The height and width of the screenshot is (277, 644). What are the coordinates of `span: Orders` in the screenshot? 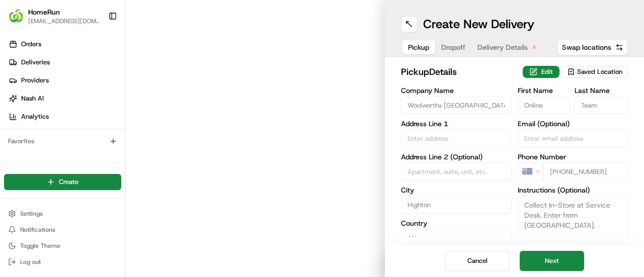 It's located at (31, 44).